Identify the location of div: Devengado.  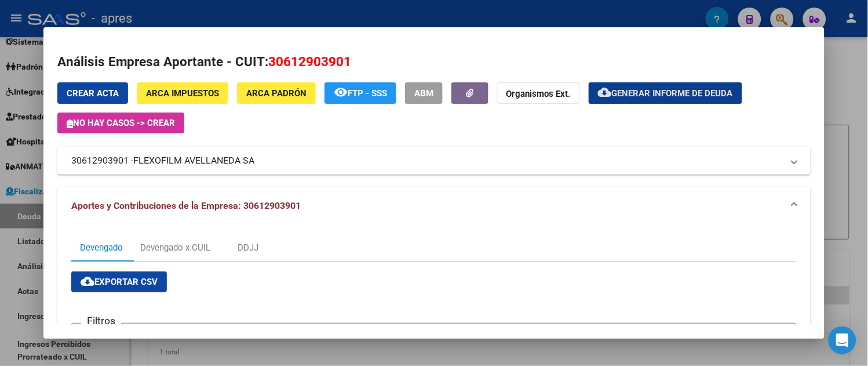
(102, 248).